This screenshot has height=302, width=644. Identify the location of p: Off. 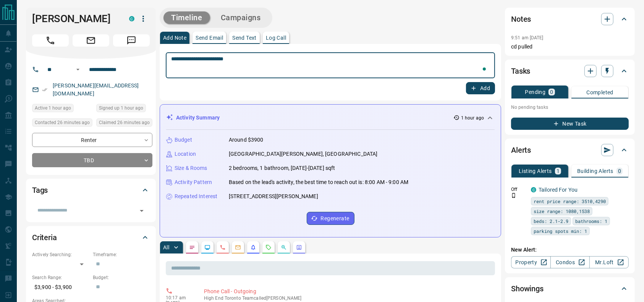
(519, 189).